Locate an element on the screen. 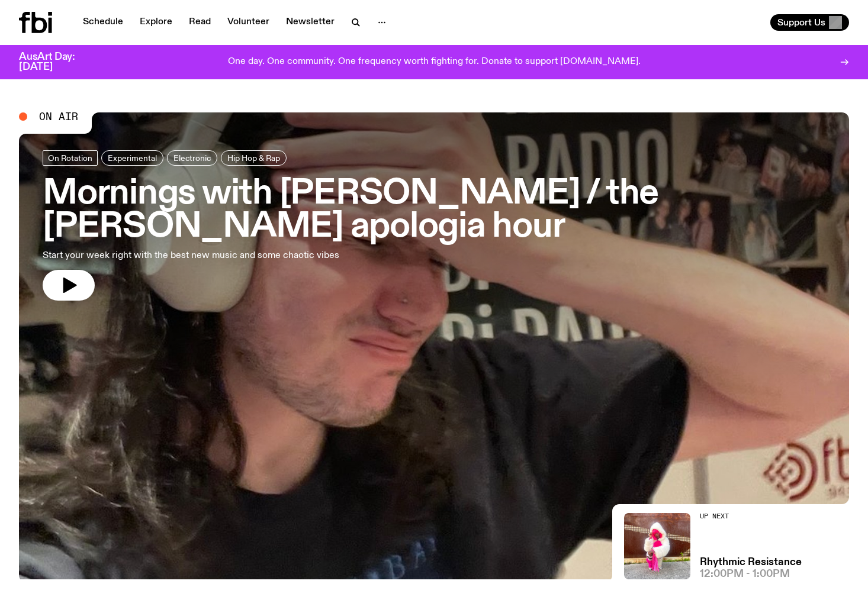  h3: Rhythmic Resistance is located at coordinates (750, 563).